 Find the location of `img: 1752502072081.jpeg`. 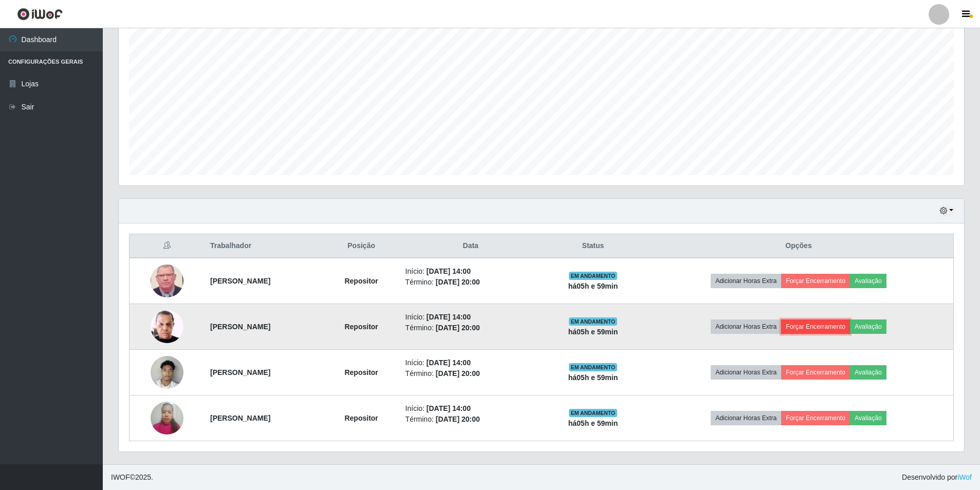

img: 1752502072081.jpeg is located at coordinates (167, 326).